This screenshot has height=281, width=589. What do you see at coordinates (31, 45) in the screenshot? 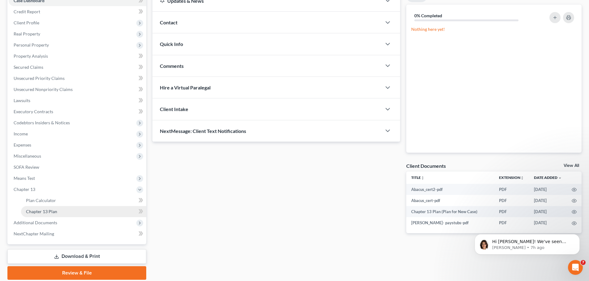
I see `span: Personal Property` at bounding box center [31, 45].